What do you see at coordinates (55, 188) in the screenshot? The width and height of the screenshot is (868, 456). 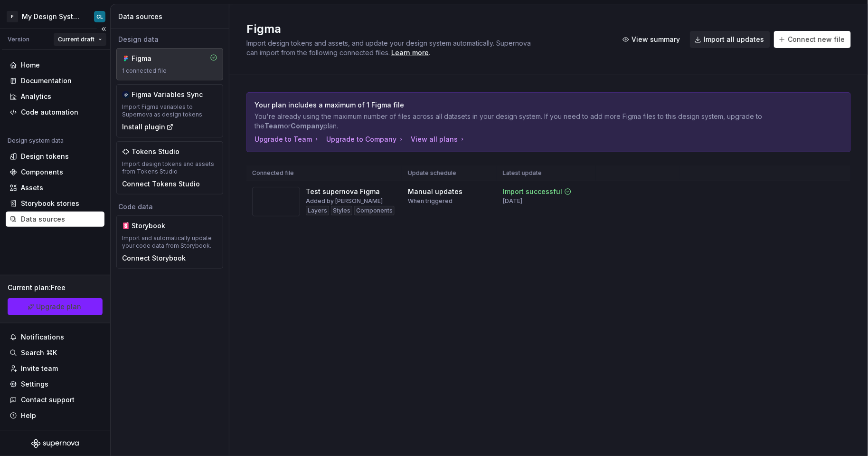 I see `a: Assets` at bounding box center [55, 188].